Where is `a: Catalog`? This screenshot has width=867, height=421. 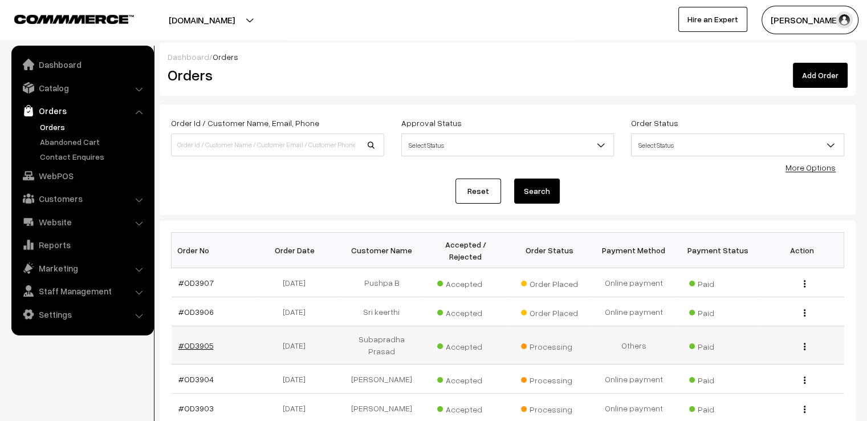
a: Catalog is located at coordinates (82, 88).